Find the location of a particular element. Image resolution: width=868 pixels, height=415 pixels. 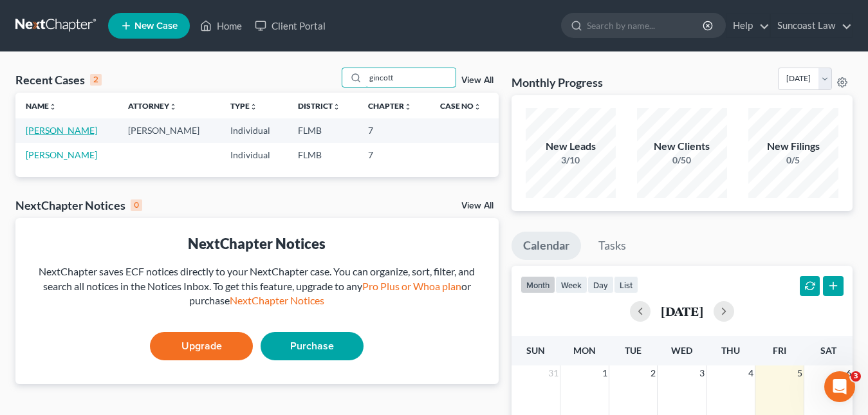

span: Thu is located at coordinates (731, 350).